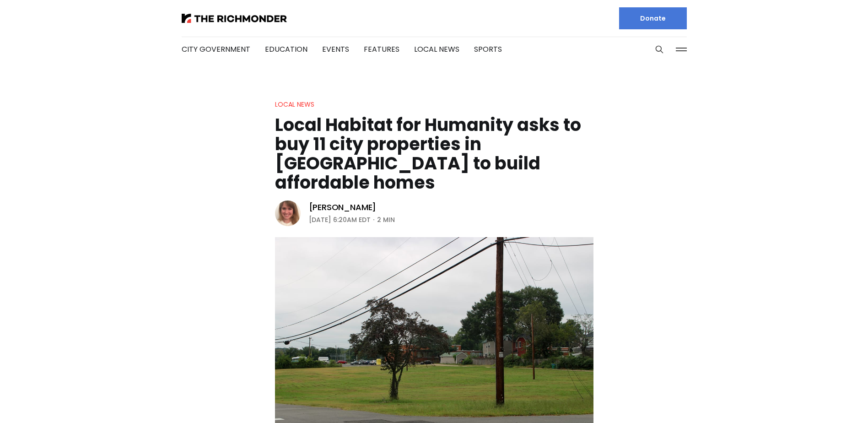 This screenshot has width=868, height=423. Describe the element at coordinates (288, 214) in the screenshot. I see `img: Sarah Vogelsong` at that location.